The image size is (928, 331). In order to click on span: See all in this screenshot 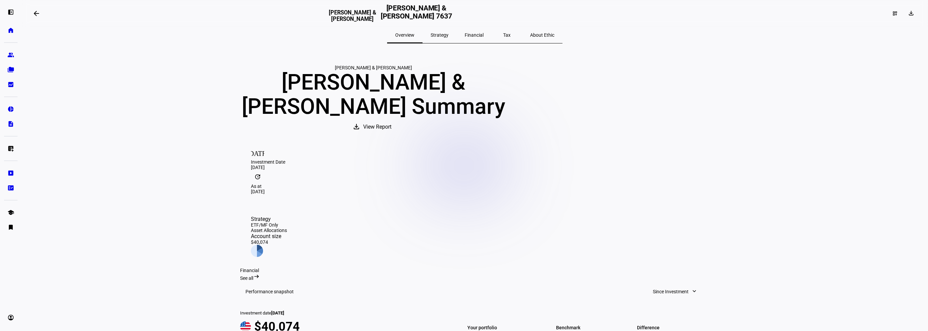, I will do `click(246, 278)`.